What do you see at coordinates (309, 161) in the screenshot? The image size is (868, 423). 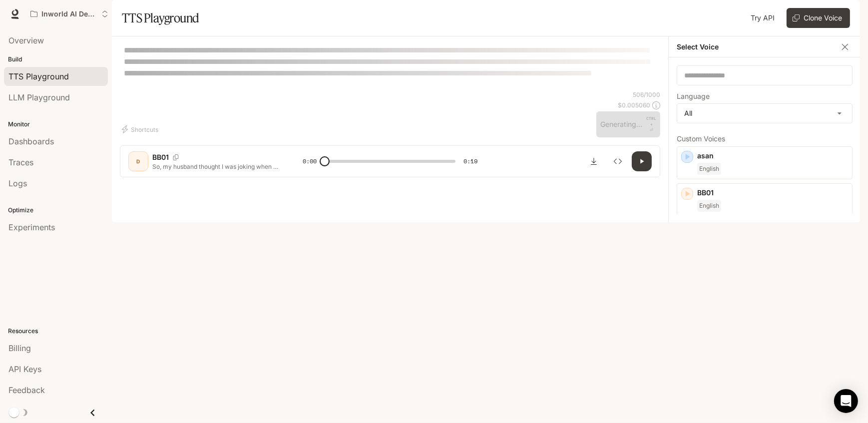 I see `span: 0:00` at bounding box center [309, 161].